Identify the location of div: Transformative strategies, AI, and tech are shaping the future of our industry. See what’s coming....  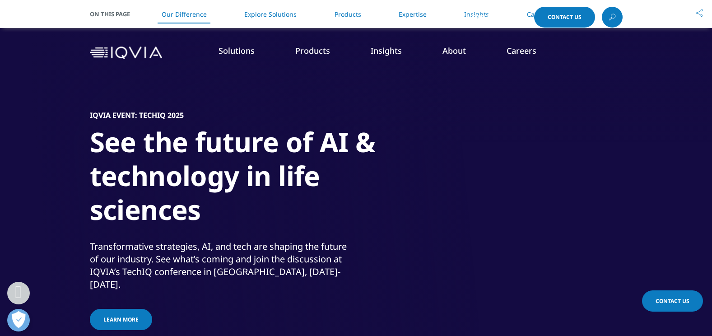
(222, 266).